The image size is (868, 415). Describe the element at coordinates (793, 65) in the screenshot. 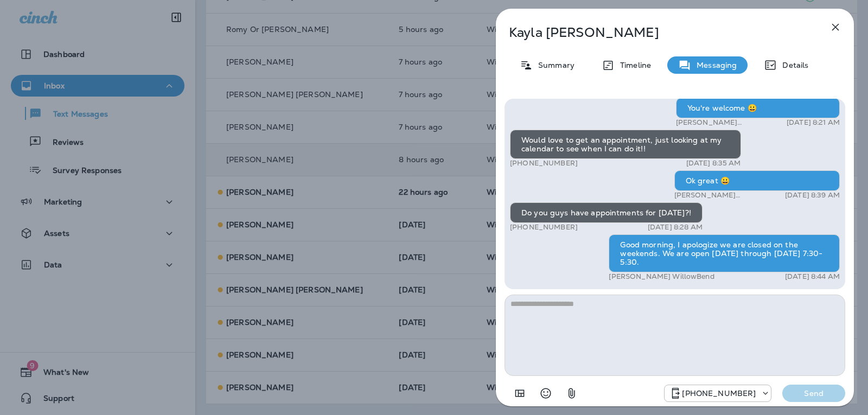

I see `p: Details` at that location.